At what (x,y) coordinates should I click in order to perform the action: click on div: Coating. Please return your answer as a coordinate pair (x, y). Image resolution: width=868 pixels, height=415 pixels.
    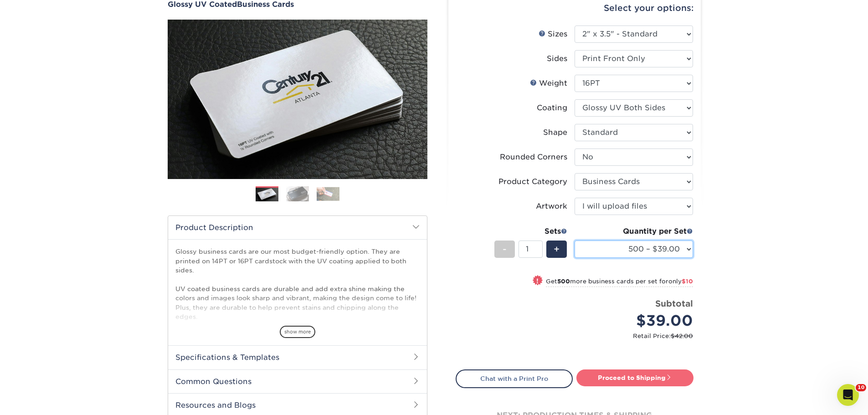
    Looking at the image, I should click on (552, 108).